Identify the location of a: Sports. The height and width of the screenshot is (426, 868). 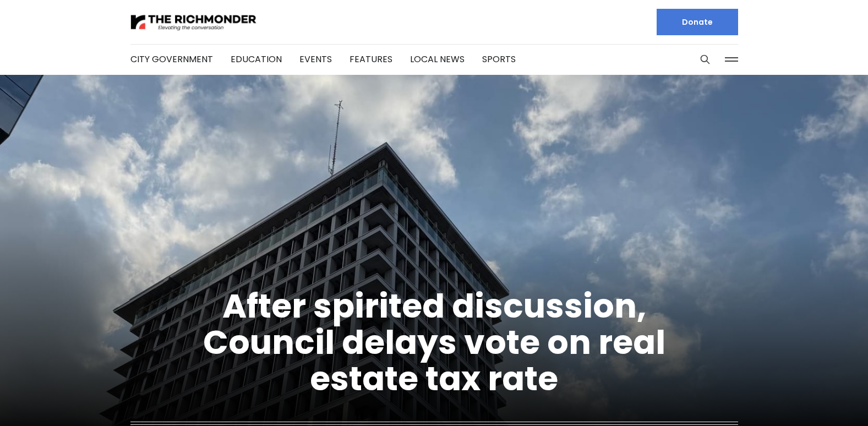
(499, 59).